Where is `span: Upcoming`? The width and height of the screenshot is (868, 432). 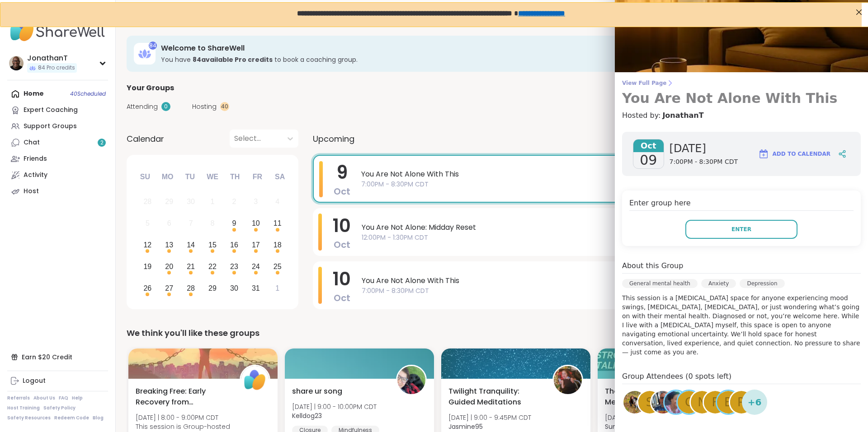 span: Upcoming is located at coordinates (333, 139).